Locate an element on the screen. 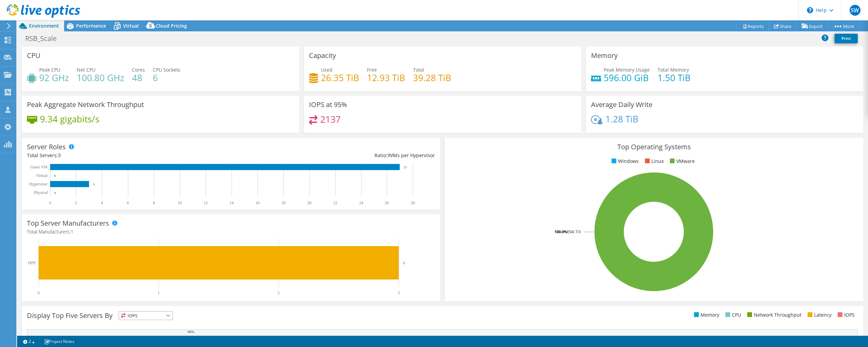 The image size is (868, 347). h3: Peak Aggregate Network Throughput is located at coordinates (85, 105).